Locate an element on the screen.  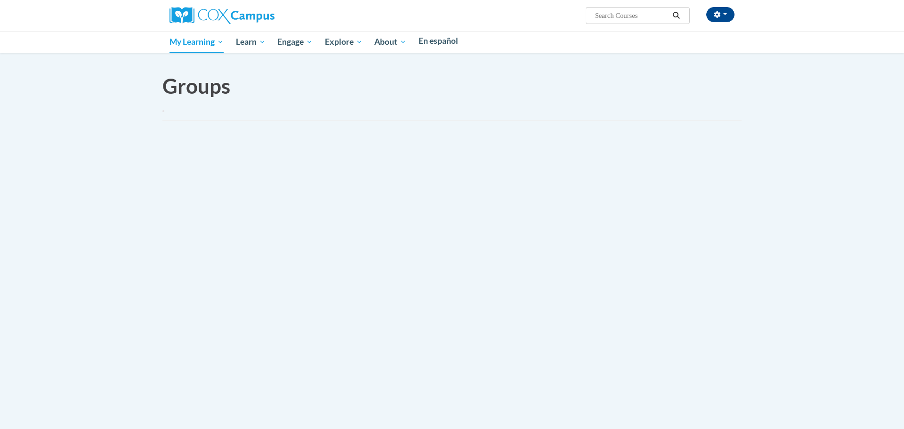
span: En español is located at coordinates (438, 40).